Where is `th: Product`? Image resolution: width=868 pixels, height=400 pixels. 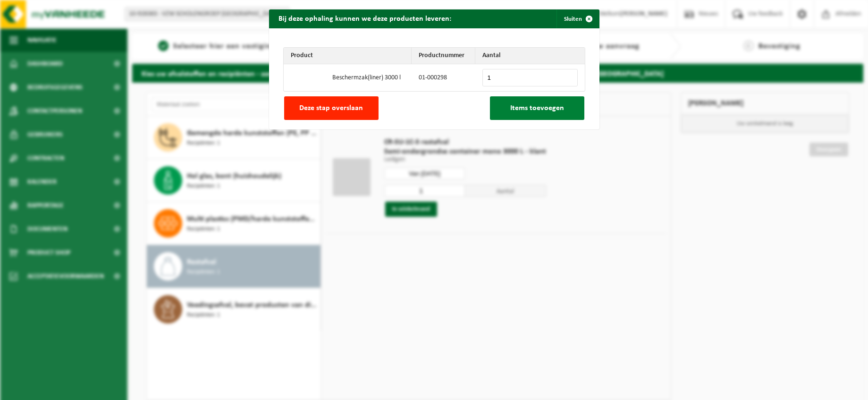 th: Product is located at coordinates (348, 56).